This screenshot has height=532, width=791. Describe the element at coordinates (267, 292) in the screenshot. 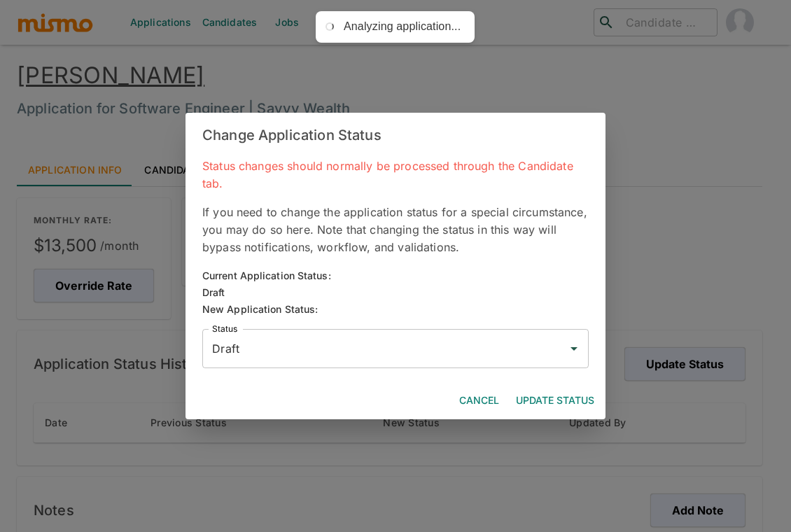

I see `div: Draft` at that location.